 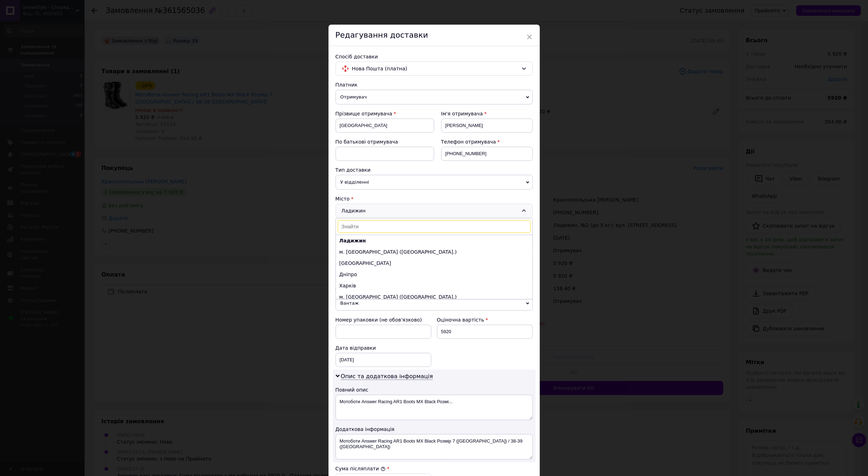 What do you see at coordinates (364, 114) in the screenshot?
I see `span: Прізвище отримувача` at bounding box center [364, 114].